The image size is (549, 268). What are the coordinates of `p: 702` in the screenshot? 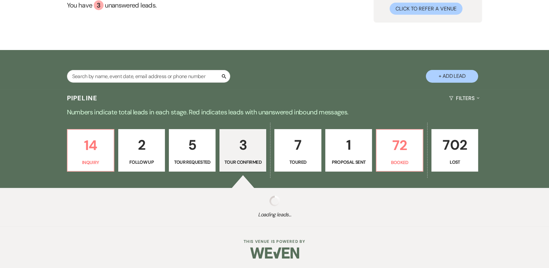 It's located at (454, 145).